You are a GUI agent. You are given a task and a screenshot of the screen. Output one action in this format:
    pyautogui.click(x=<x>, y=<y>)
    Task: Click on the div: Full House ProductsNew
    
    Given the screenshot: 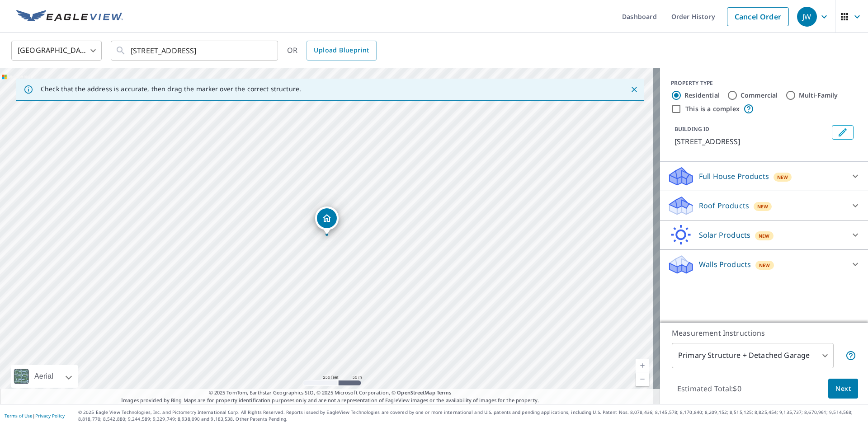 What is the action you would take?
    pyautogui.click(x=764, y=176)
    